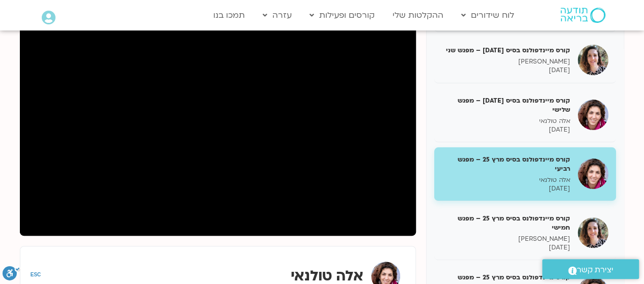 This screenshot has height=284, width=644. Describe the element at coordinates (593, 115) in the screenshot. I see `img: קורס מיינדפולנס בסיס מרץ 25 – מפגש שלישי` at that location.